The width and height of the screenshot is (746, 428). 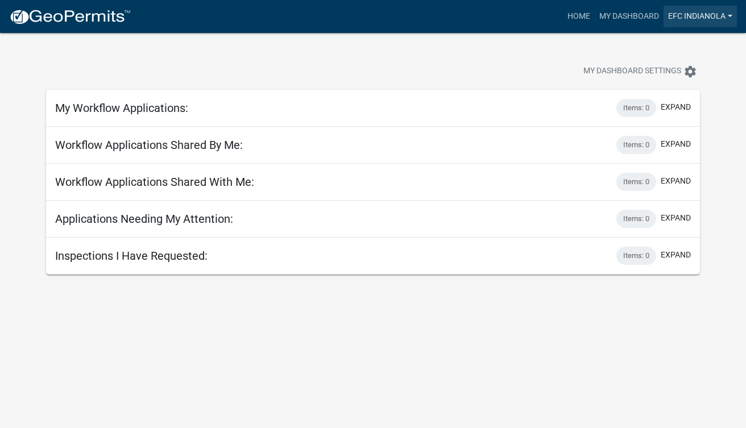 I want to click on h5: Workflow Applications Shared By Me:, so click(x=149, y=145).